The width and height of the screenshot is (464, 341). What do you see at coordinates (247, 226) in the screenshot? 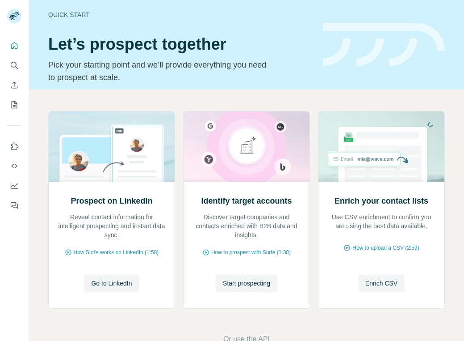
I see `p: Discover target companies and contacts enriched with B2B data and insights.` at bounding box center [247, 226].